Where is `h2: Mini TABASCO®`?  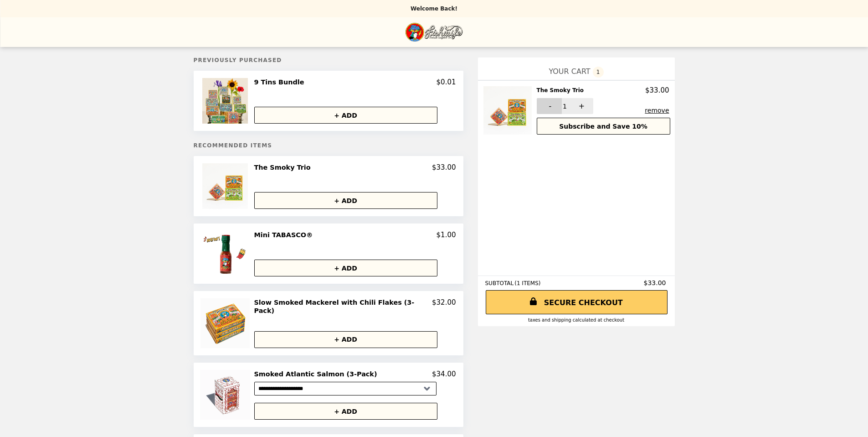 h2: Mini TABASCO® is located at coordinates (285, 235).